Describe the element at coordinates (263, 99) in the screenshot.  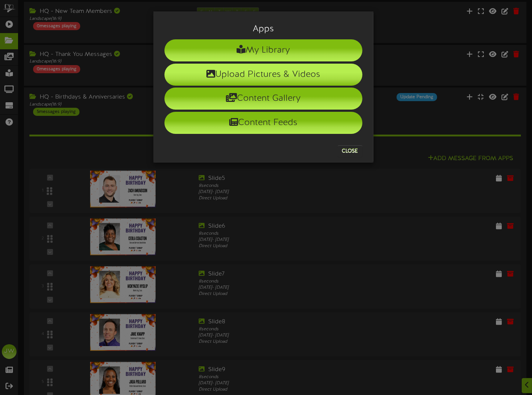
I see `li: Content Gallery` at that location.